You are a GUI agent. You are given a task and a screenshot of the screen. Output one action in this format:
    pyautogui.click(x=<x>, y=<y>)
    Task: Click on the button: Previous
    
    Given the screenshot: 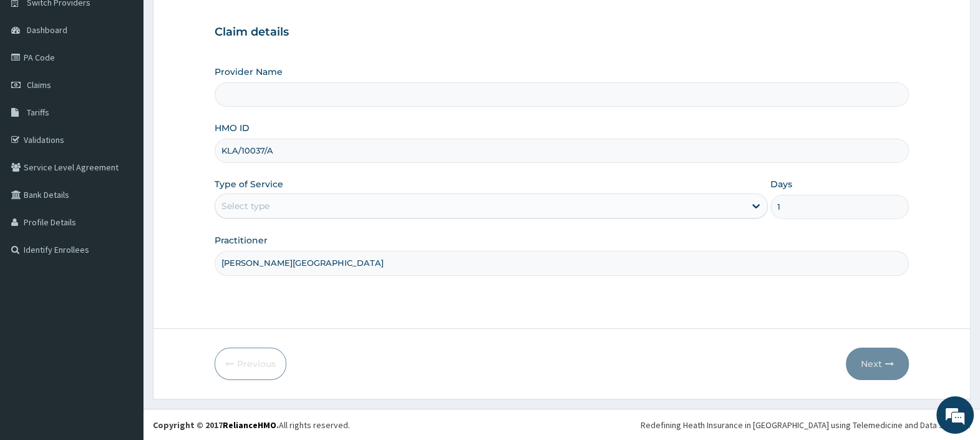 What is the action you would take?
    pyautogui.click(x=250, y=364)
    